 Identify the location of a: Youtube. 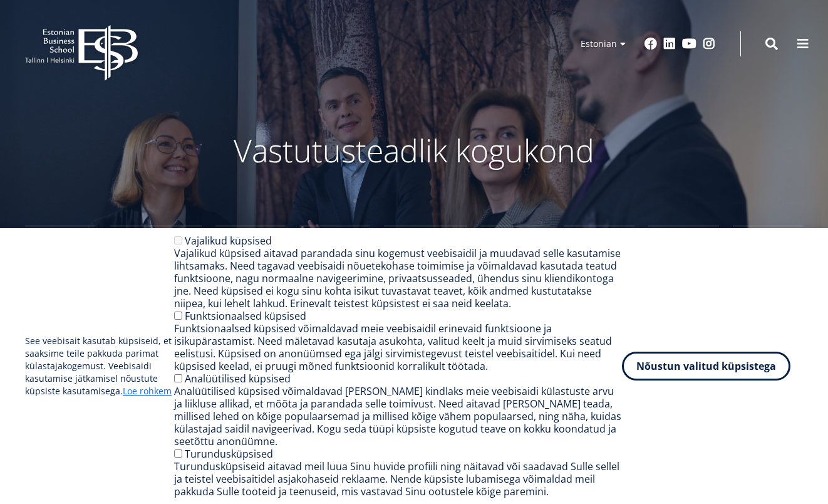
(689, 44).